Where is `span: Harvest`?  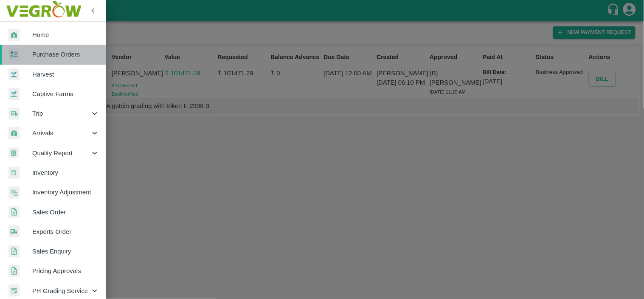
span: Harvest is located at coordinates (66, 74).